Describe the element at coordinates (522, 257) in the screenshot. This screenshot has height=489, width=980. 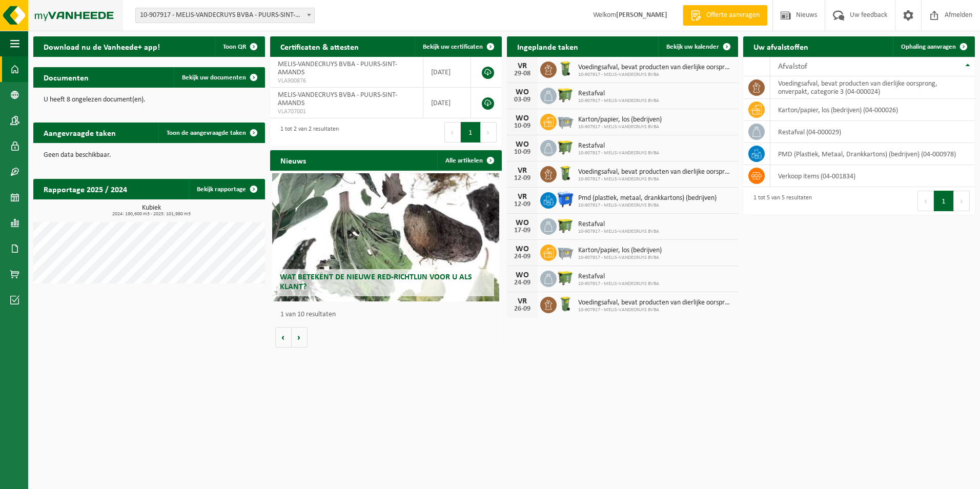
I see `div: 24-09` at that location.